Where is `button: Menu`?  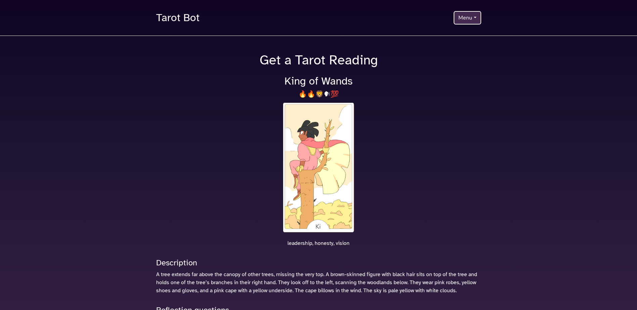 button: Menu is located at coordinates (467, 18).